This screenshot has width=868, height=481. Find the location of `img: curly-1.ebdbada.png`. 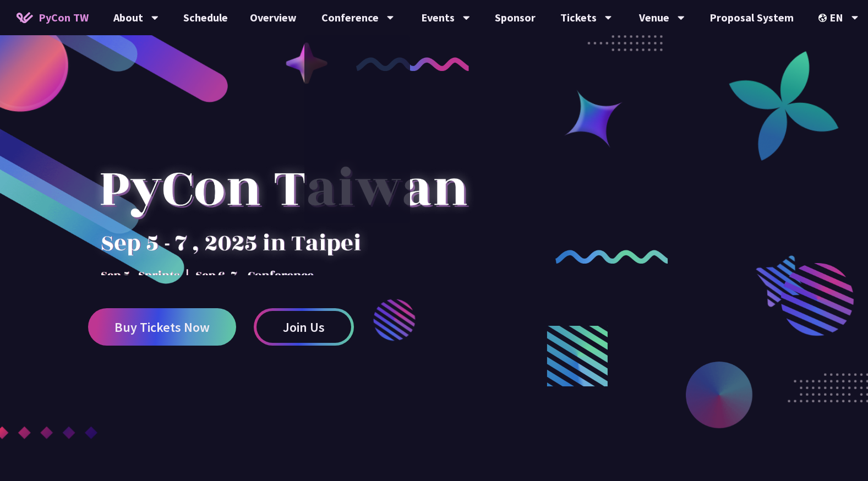

img: curly-1.ebdbada.png is located at coordinates (412, 64).